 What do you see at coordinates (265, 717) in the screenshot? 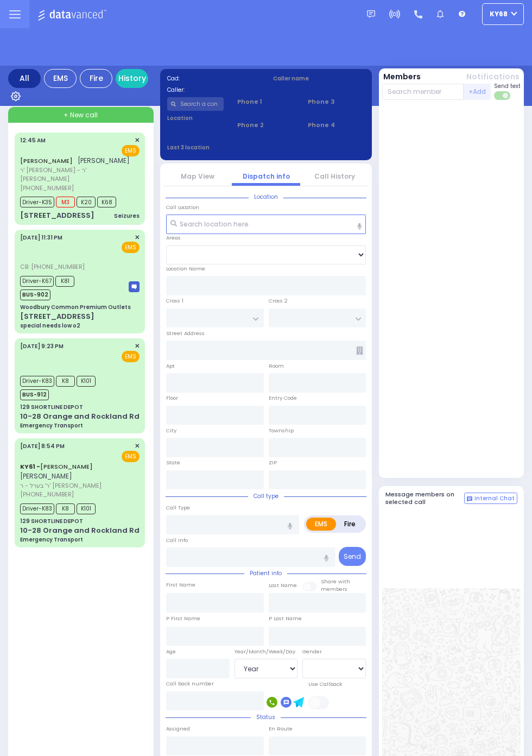
I see `span: Status` at bounding box center [265, 717].